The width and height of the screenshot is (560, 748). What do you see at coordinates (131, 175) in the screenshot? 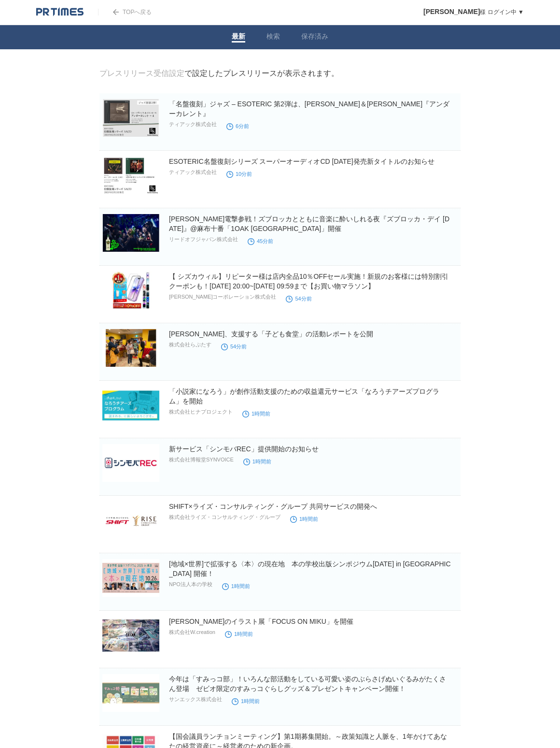
I see `img: ESOTERIC名盤復刻シリーズ スーパーオーディオCD 12月13日発売新タイトルのお知らせ` at bounding box center [131, 175].